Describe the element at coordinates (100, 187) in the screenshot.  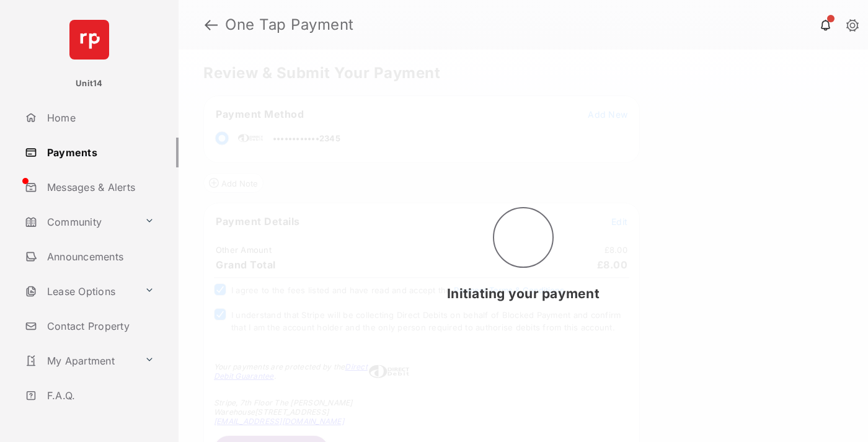
I see `a: Messages & Alerts` at that location.